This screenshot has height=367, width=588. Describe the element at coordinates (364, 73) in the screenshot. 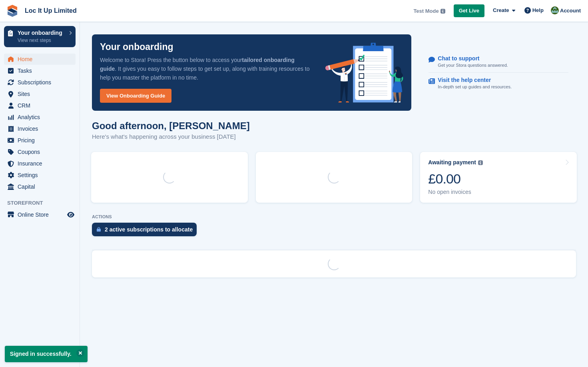

I see `img: onboarding-info-6c161a55d2c0e0a8cae90662b2fe09162a5109e8cc188191df67fb4f79e88e88.svg` at that location.